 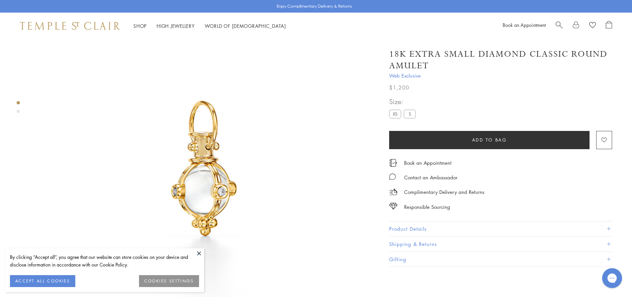 I want to click on button: Add to bag, so click(x=489, y=140).